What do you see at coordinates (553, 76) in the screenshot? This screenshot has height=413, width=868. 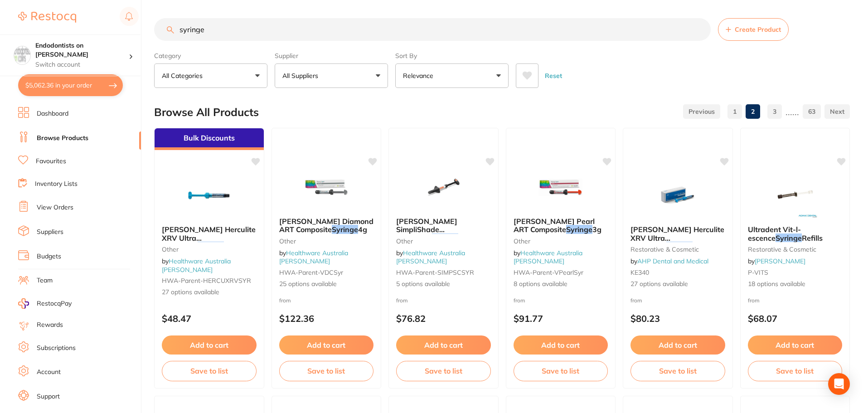 I see `button: Reset` at bounding box center [553, 76].